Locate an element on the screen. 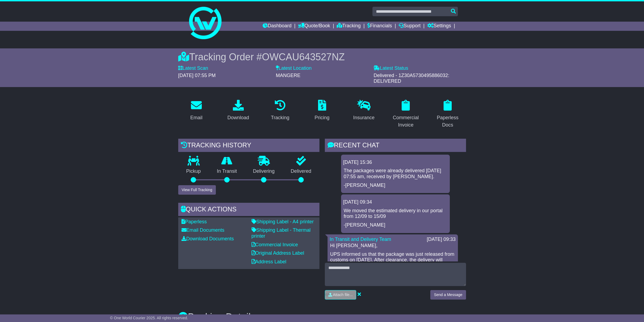 The height and width of the screenshot is (322, 644). span: Delivered - 1Z30A5730495886032: DELIVERED is located at coordinates (411, 78).